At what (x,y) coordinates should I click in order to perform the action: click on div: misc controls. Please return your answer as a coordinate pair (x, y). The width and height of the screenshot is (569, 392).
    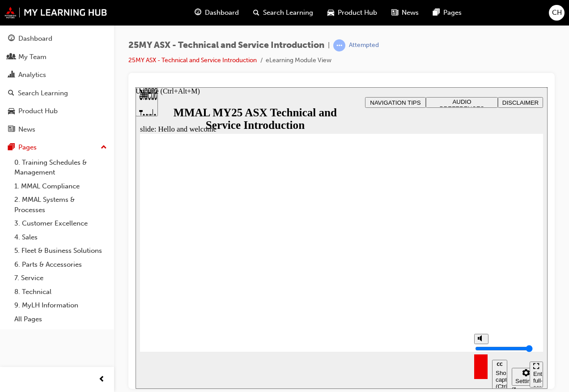
    Looking at the image, I should click on (362, 287).